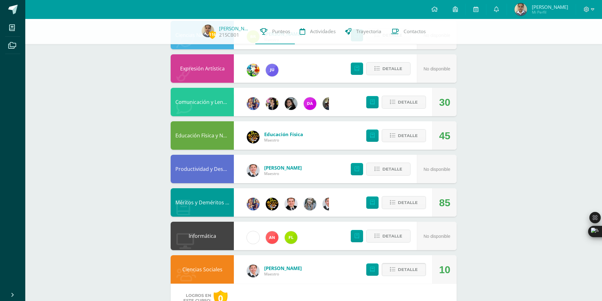 This screenshot has width=602, height=301. I want to click on div: Comunicación y Lenguaje L.3 (Inglés y Laboratorio), so click(202, 102).